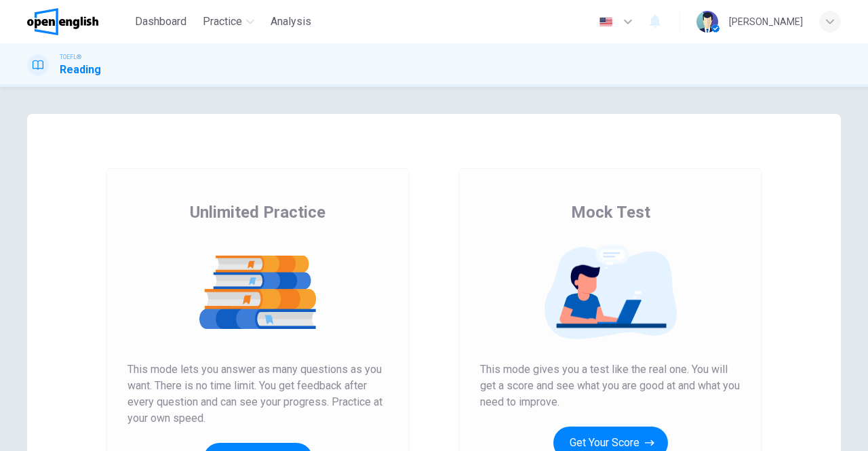 Image resolution: width=868 pixels, height=451 pixels. What do you see at coordinates (71, 57) in the screenshot?
I see `span: TOEFL®` at bounding box center [71, 57].